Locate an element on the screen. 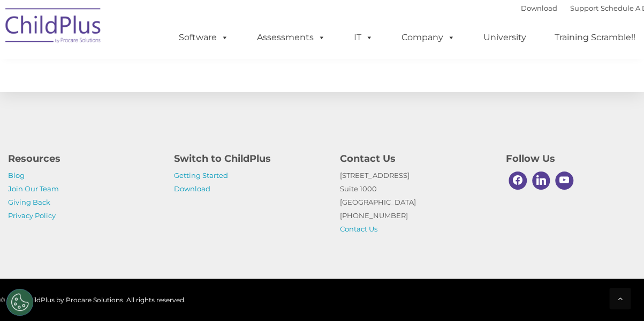 This screenshot has height=321, width=644. h4: Resources is located at coordinates (83, 158).